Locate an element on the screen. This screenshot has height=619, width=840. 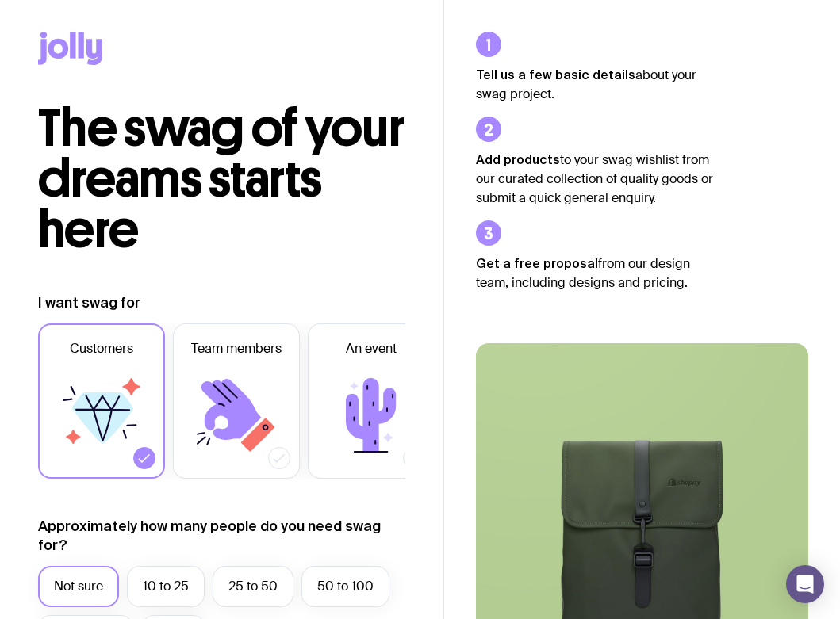
label: Not sure is located at coordinates (78, 587).